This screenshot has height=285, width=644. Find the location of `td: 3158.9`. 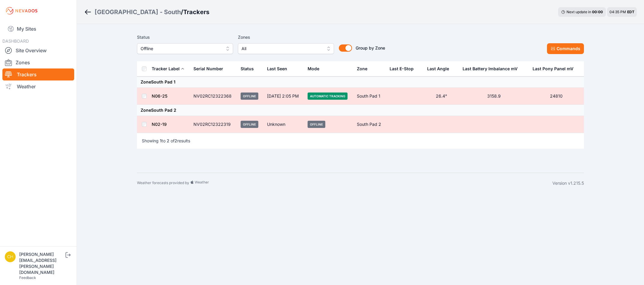

td: 3158.9 is located at coordinates (494, 96).